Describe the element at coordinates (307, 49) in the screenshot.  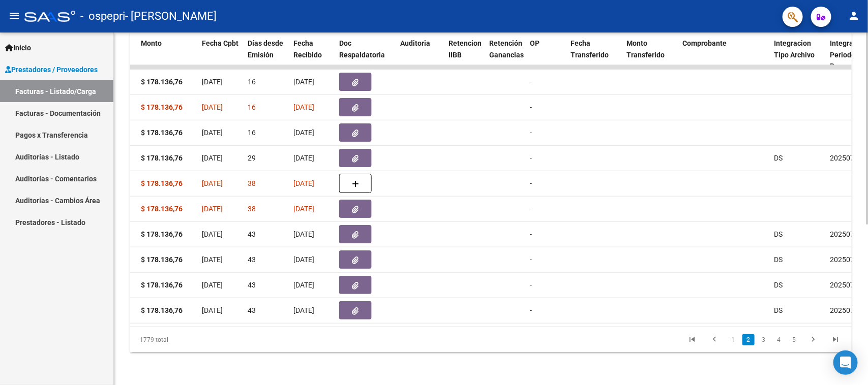
I see `span: Fecha Recibido` at that location.